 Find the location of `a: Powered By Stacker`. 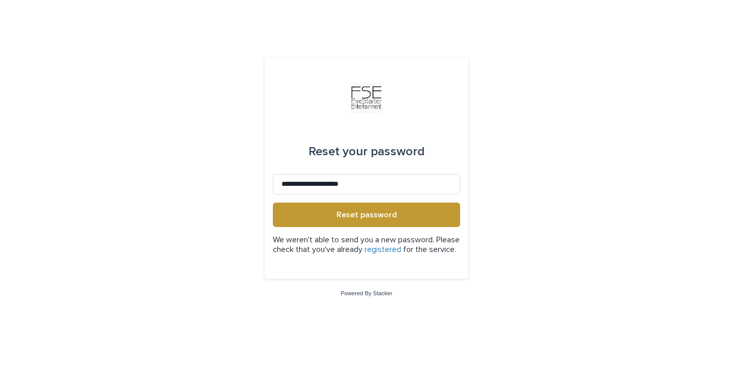

a: Powered By Stacker is located at coordinates (366, 293).